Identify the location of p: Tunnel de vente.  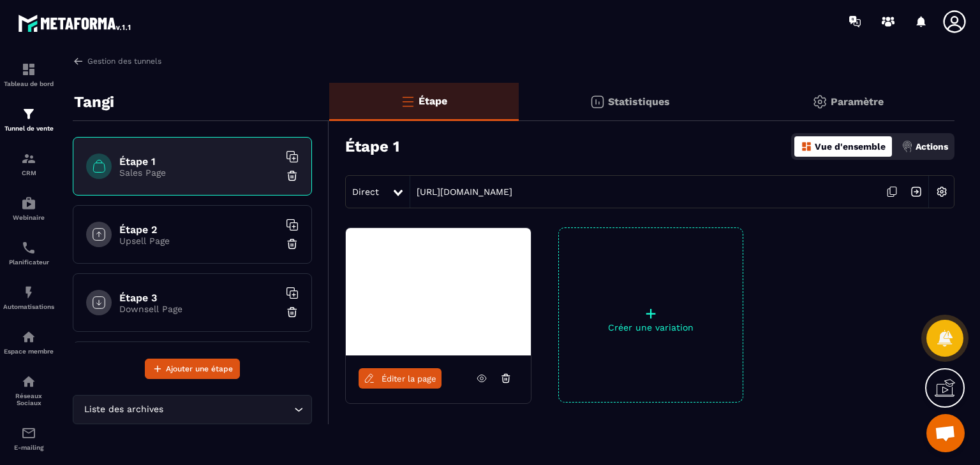
(29, 128).